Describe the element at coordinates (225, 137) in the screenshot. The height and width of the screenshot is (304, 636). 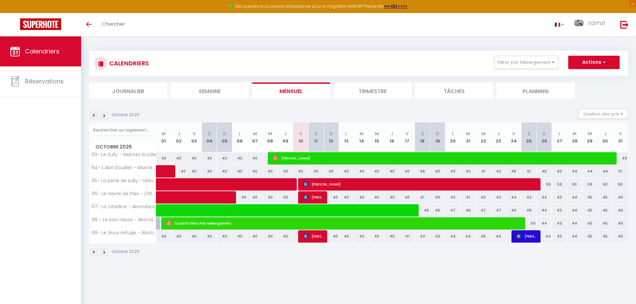
I see `th: 05` at that location.